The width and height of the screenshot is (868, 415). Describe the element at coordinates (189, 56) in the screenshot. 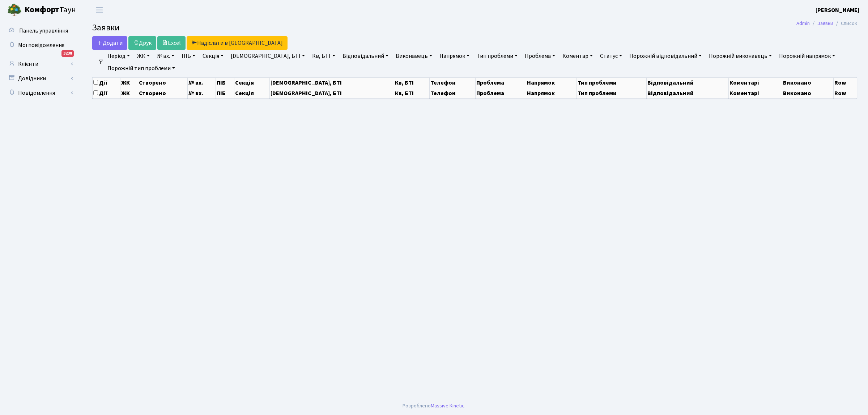

I see `a: ПІБ` at that location.